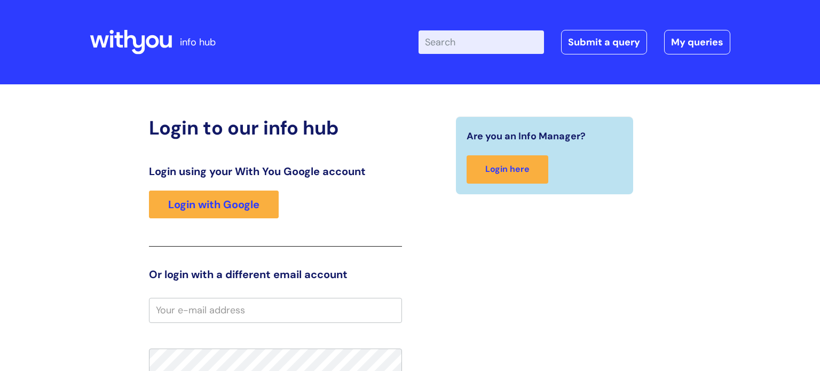 The image size is (820, 371). What do you see at coordinates (526, 136) in the screenshot?
I see `span: Are you an Info Manager?` at bounding box center [526, 136].